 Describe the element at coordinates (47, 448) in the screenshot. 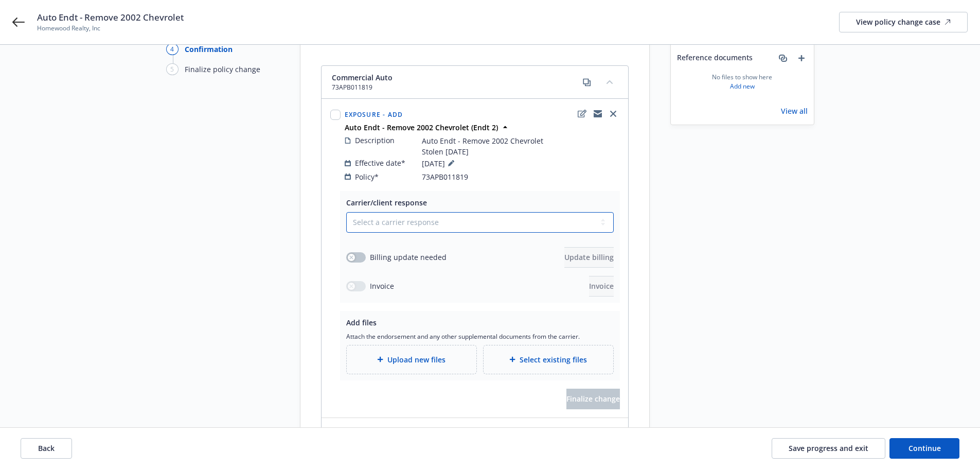

I see `span: Back` at that location.